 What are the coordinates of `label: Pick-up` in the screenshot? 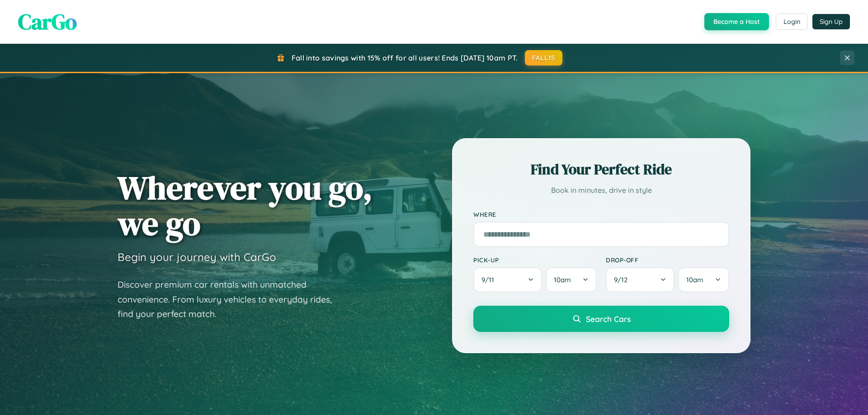 It's located at (535, 260).